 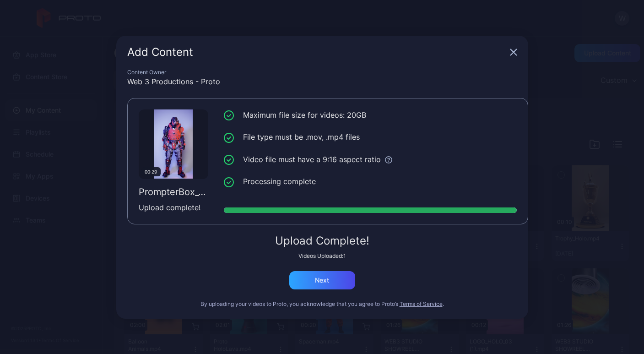 What do you see at coordinates (317, 52) in the screenshot?
I see `div: Add Content` at bounding box center [317, 52].